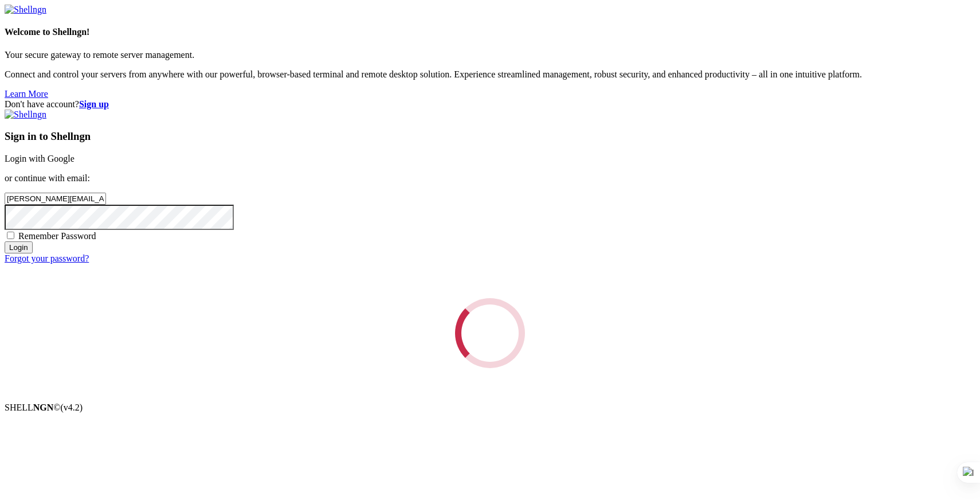 Image resolution: width=980 pixels, height=500 pixels. I want to click on a: Login with Google, so click(40, 158).